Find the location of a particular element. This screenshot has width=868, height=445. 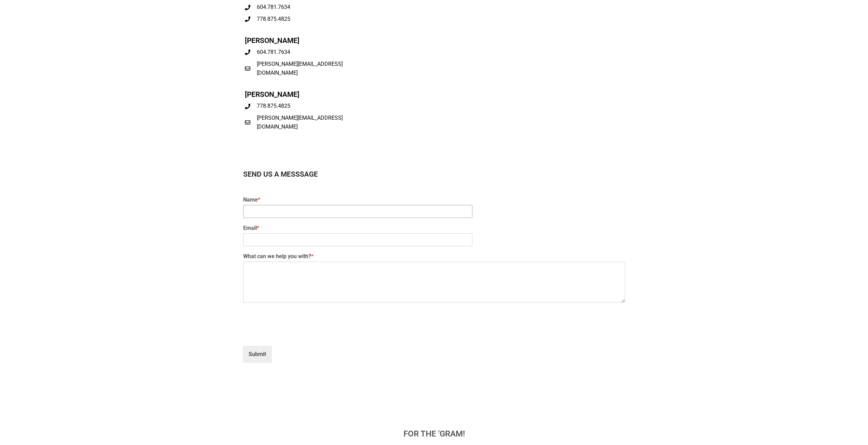

button: Submit is located at coordinates (257, 354).